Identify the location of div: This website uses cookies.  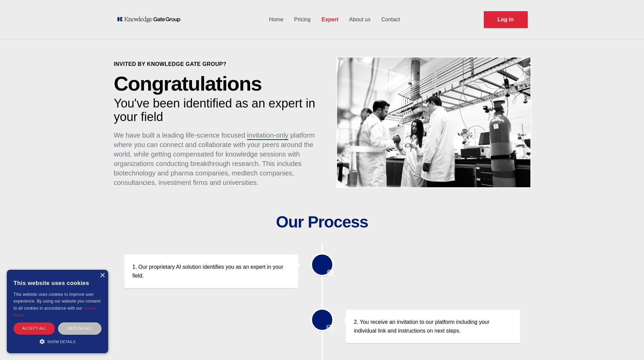
(57, 283).